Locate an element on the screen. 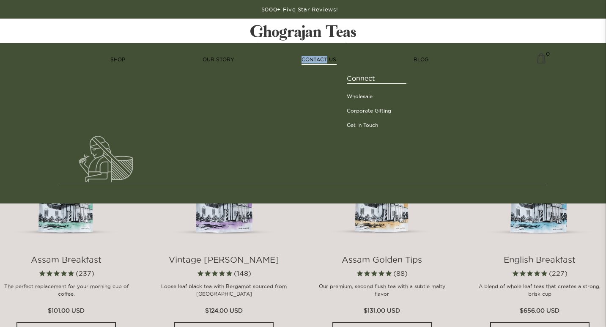 The image size is (606, 327). h4: Assam Golden Tips is located at coordinates (382, 260).